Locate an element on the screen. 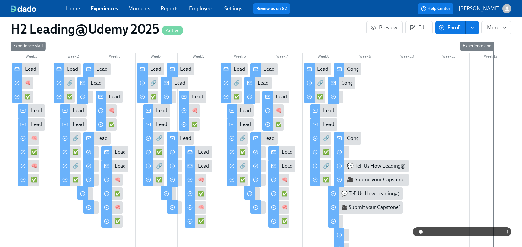 The width and height of the screenshot is (522, 247). span: Edit is located at coordinates (419, 28).